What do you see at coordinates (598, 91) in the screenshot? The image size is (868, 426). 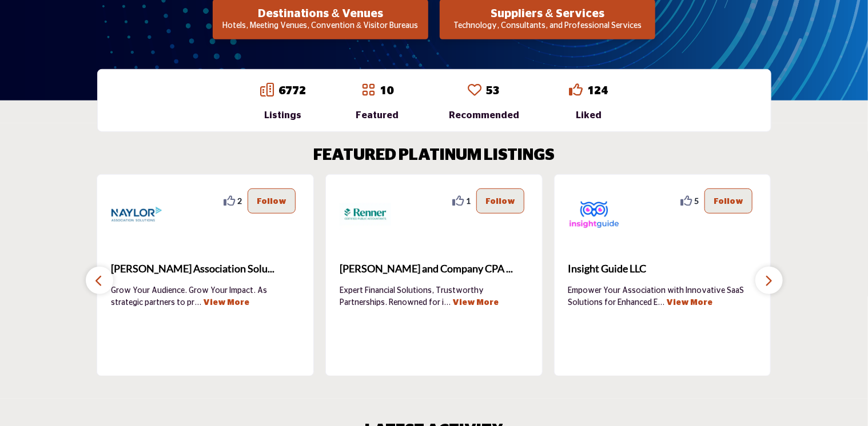 I see `a: 124` at bounding box center [598, 91].